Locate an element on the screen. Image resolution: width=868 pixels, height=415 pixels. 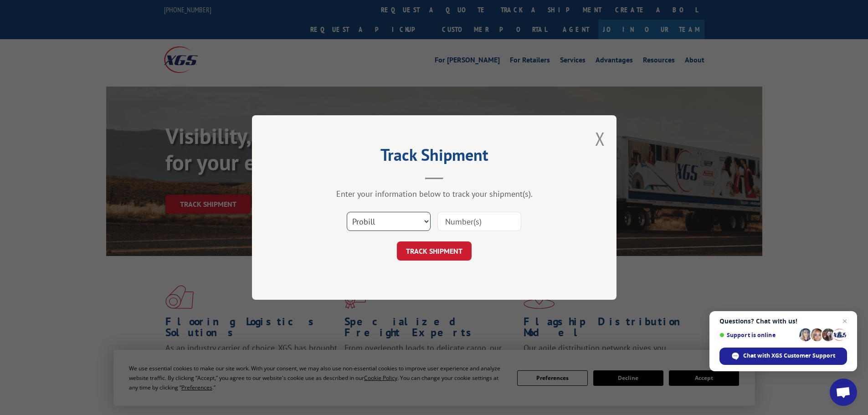
input: Number(s) is located at coordinates (479, 221).